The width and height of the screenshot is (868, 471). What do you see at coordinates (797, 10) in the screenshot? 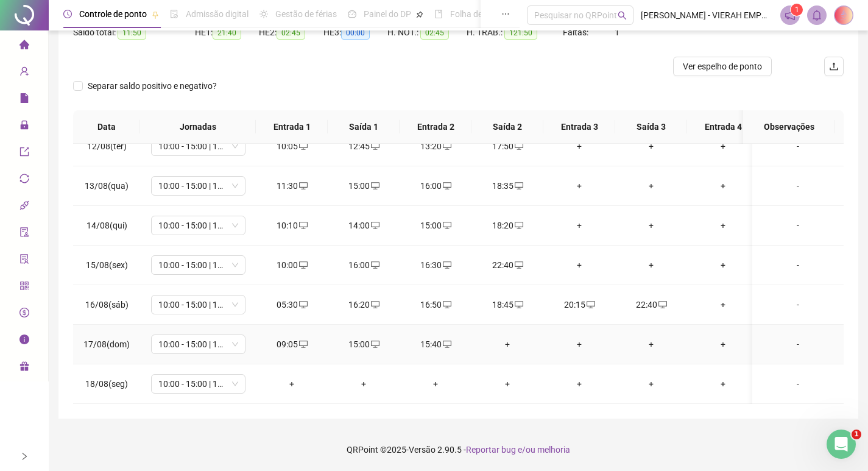
I see `sup: 1` at bounding box center [797, 10].